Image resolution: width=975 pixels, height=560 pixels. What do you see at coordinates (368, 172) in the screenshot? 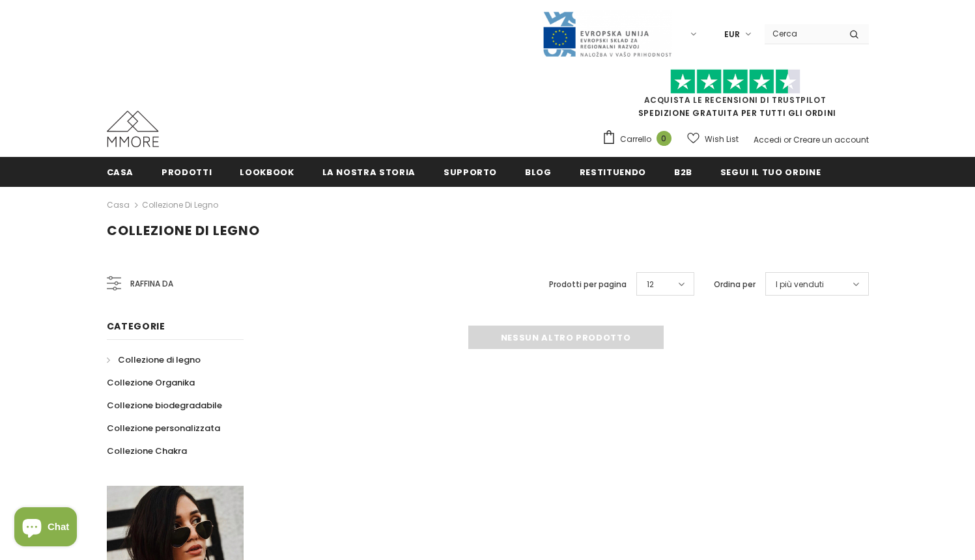
I see `a: La nostra storia` at bounding box center [368, 172].